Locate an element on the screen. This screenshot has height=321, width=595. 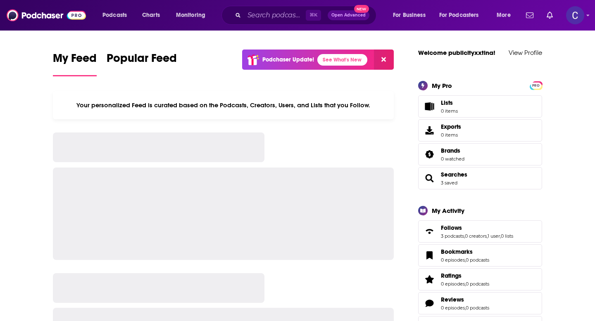
a: 0 lists is located at coordinates (507, 236).